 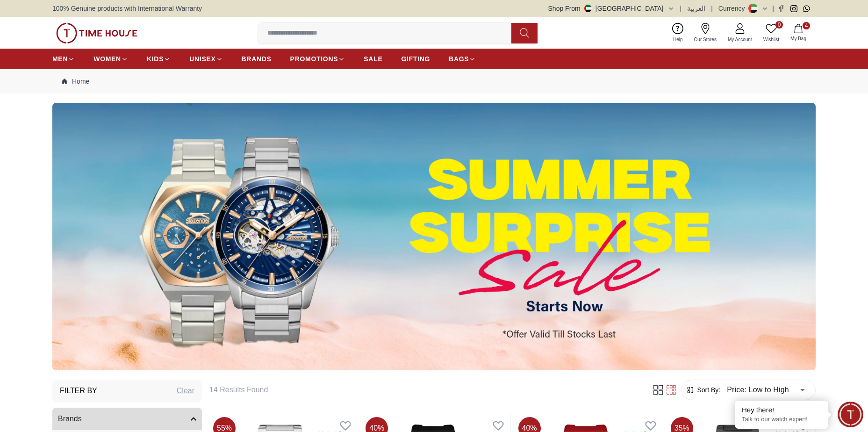 I want to click on a: WOMEN, so click(x=111, y=59).